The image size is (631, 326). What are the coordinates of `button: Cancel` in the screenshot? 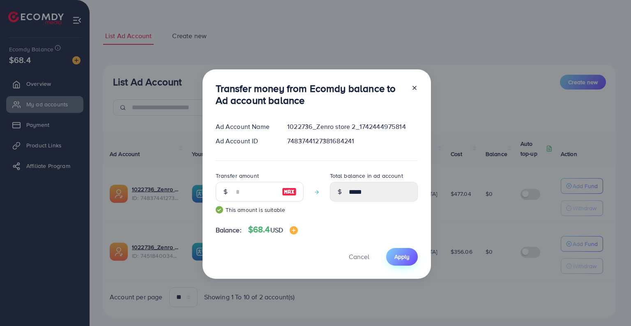 It's located at (359, 257).